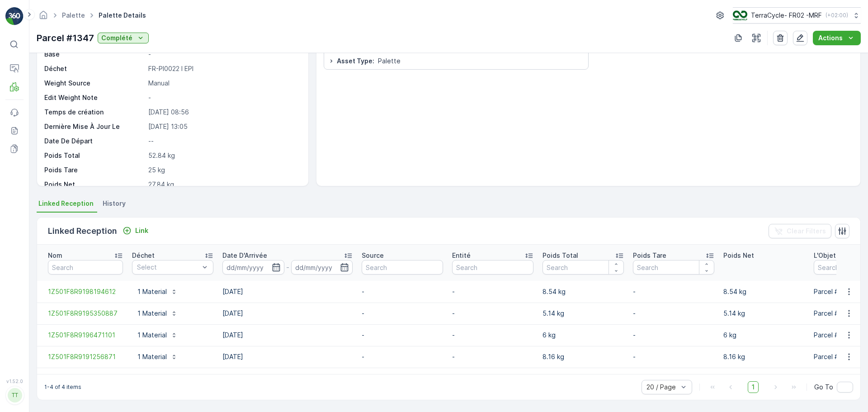 The height and width of the screenshot is (412, 868). I want to click on p: Linked Reception, so click(82, 231).